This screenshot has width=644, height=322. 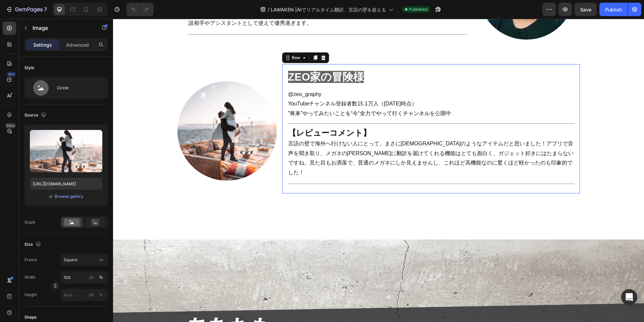 I want to click on button: Square, so click(x=84, y=260).